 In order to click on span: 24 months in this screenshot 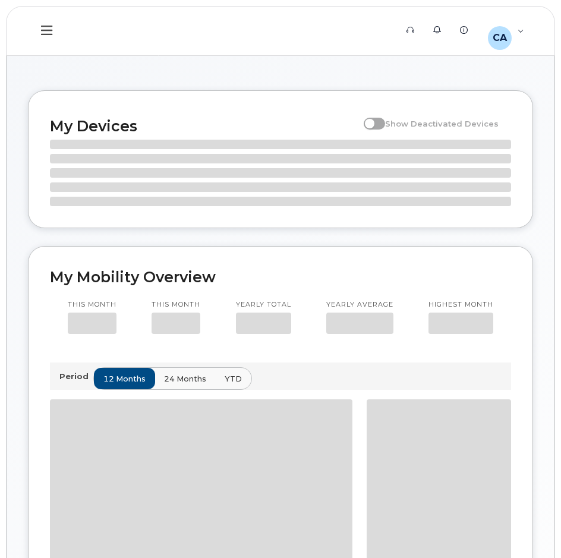, I will do `click(185, 379)`.